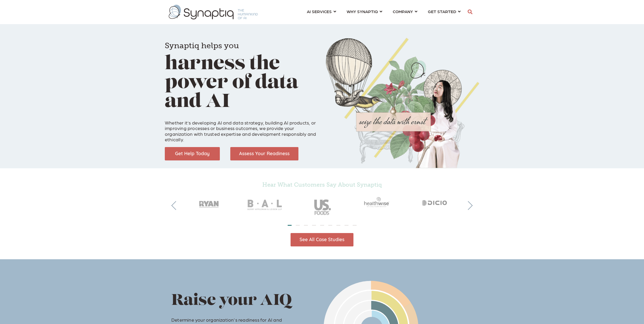 This screenshot has height=324, width=644. Describe the element at coordinates (444, 11) in the screenshot. I see `a: GET STARTED` at that location.